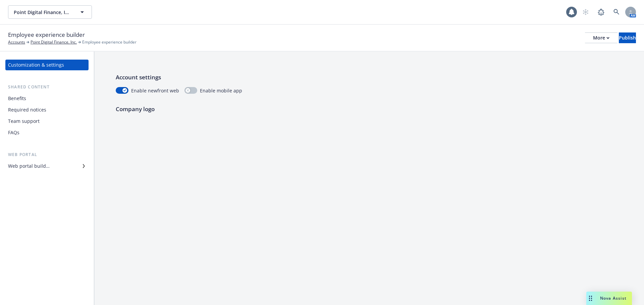  What do you see at coordinates (47, 155) in the screenshot?
I see `div: Web portal` at bounding box center [47, 155].